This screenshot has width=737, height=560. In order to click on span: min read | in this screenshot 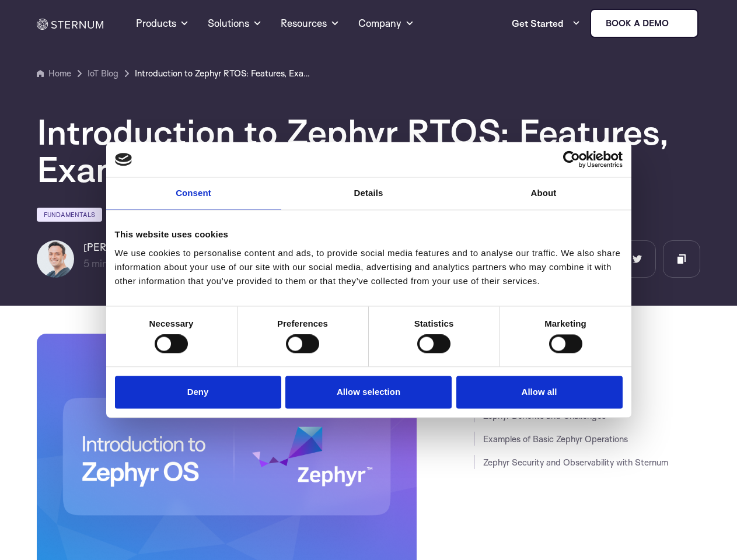, I will do `click(109, 263)`.